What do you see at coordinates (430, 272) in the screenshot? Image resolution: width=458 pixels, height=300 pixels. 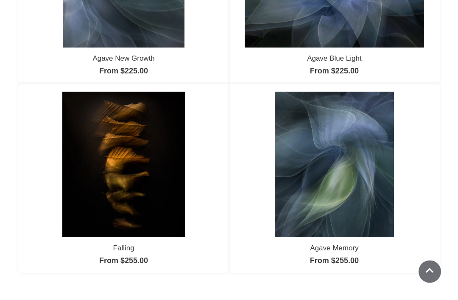 I see `a: Scroll To Top` at bounding box center [430, 272].